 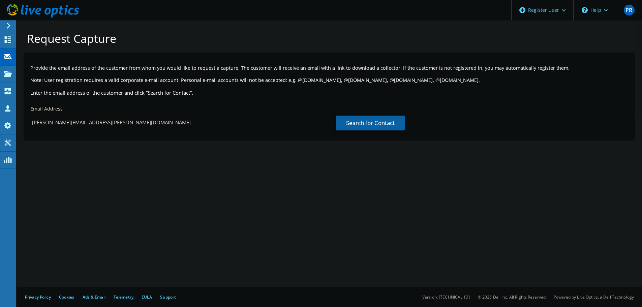 I want to click on svg: \n, so click(x=585, y=10).